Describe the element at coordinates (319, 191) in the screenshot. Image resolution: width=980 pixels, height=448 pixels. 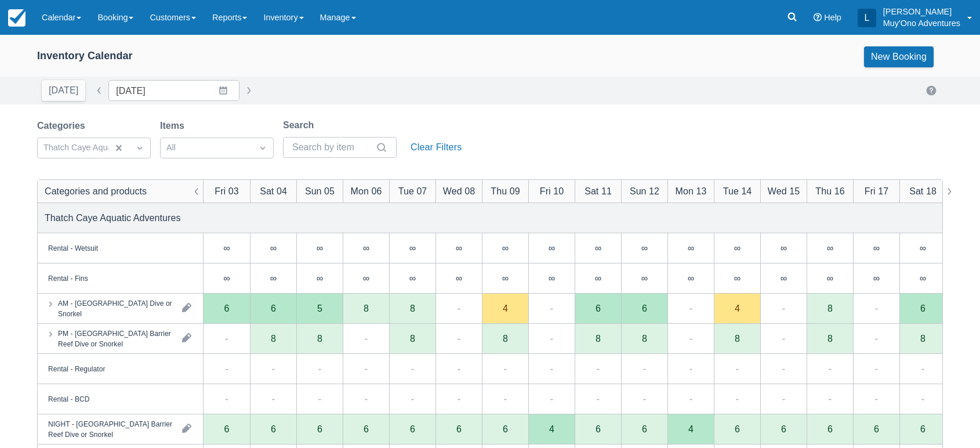
I see `div: Sun 05` at that location.